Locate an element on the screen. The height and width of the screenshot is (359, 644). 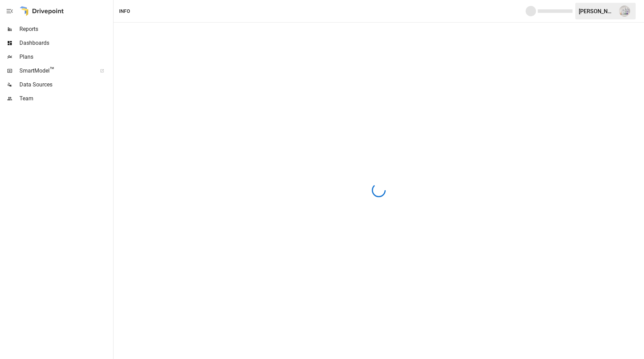
button: Emmanuelle Johnson is located at coordinates (625, 11).